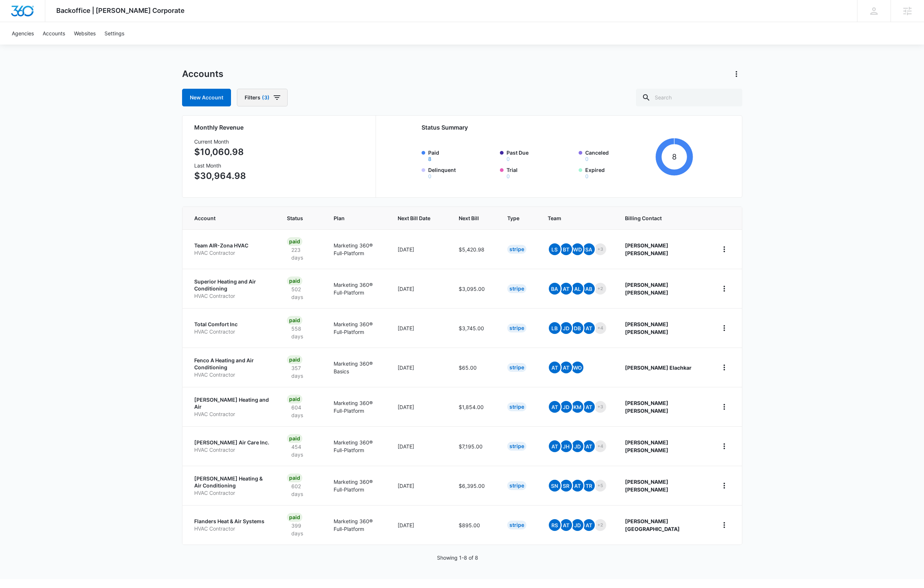 This screenshot has width=924, height=588. What do you see at coordinates (736, 74) in the screenshot?
I see `button: Actions` at bounding box center [736, 74].